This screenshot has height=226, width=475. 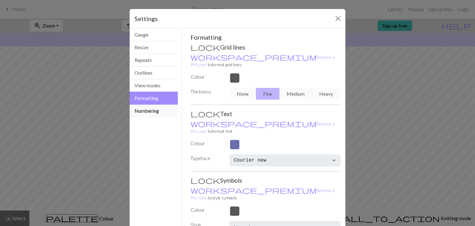 What do you see at coordinates (265, 37) in the screenshot?
I see `h5: Formatting` at bounding box center [265, 37].